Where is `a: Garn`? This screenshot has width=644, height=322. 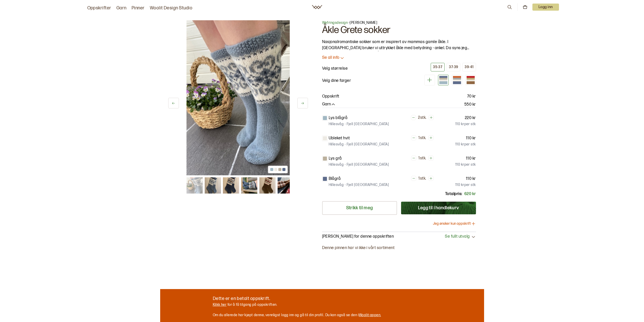
a: Garn is located at coordinates (121, 8).